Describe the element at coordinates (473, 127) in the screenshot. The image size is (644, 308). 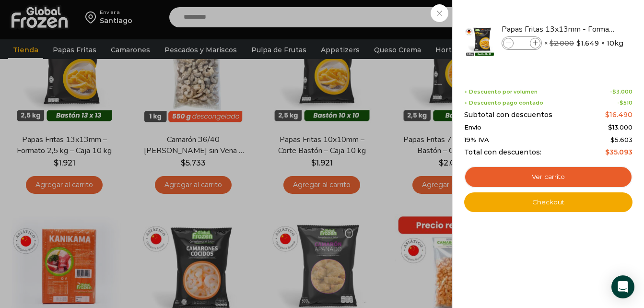
I see `span: Envío` at that location.